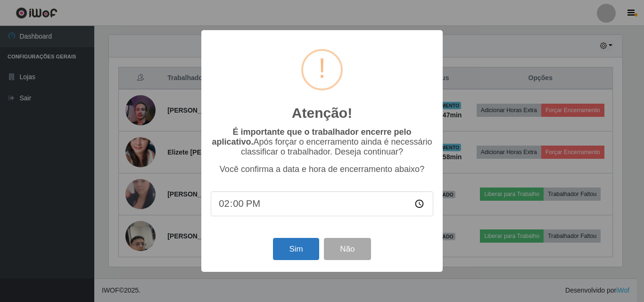 The height and width of the screenshot is (302, 644). Describe the element at coordinates (322, 142) in the screenshot. I see `p: Após forçar o encerramento ainda é necessário classificar o trabalhador. Deseja continuar?` at that location.